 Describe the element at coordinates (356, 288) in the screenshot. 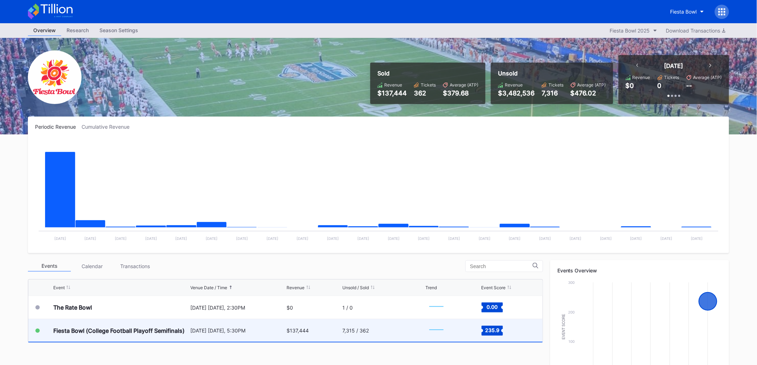

I see `div: Unsold / Sold` at that location.